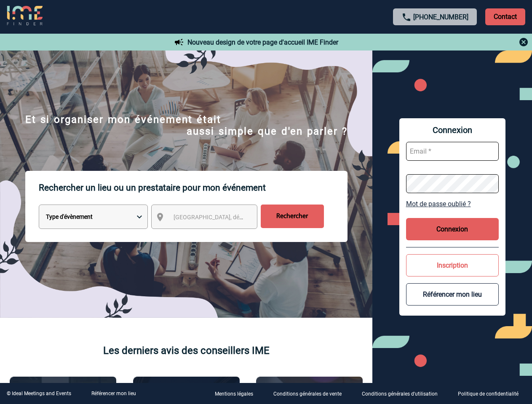 The height and width of the screenshot is (404, 532). Describe the element at coordinates (453, 229) in the screenshot. I see `button: Connexion` at that location.